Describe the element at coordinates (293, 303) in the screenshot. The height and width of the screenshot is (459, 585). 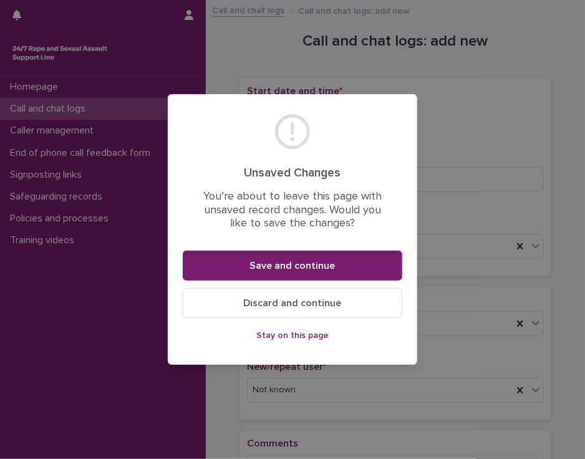
I see `button: Discard and continue` at that location.